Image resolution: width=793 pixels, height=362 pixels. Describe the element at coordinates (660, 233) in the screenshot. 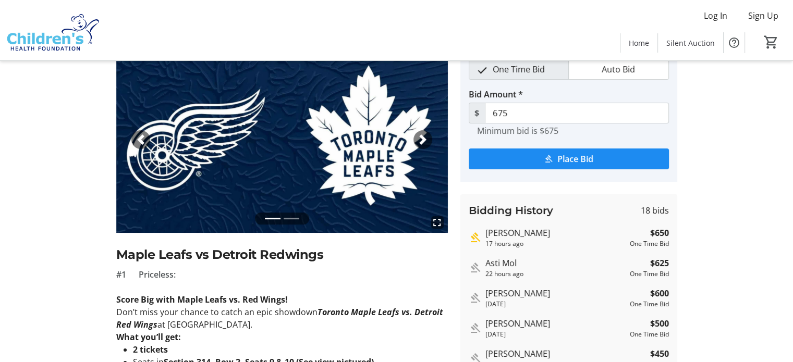

I see `strong: $650` at that location.